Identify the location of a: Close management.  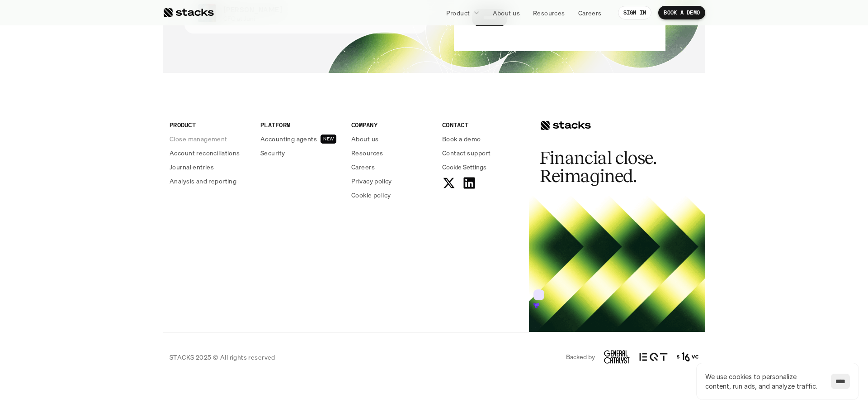
(210, 139).